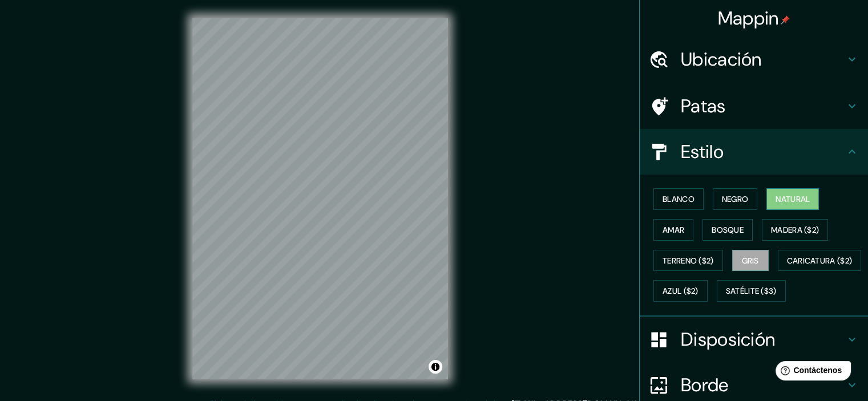  Describe the element at coordinates (679, 199) in the screenshot. I see `font: Blanco` at that location.